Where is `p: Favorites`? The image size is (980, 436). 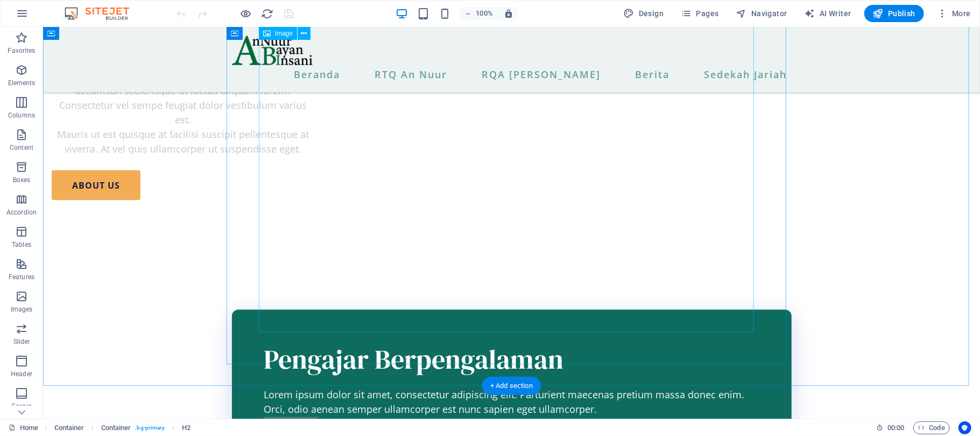 p: Favorites is located at coordinates (21, 51).